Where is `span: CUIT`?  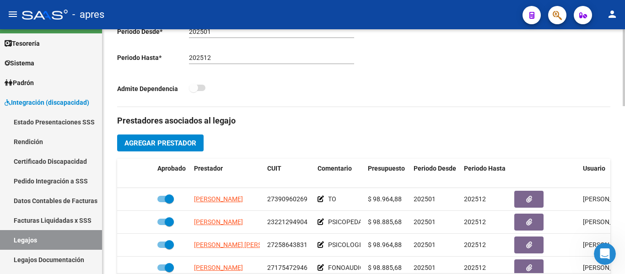 span: CUIT is located at coordinates (274, 168).